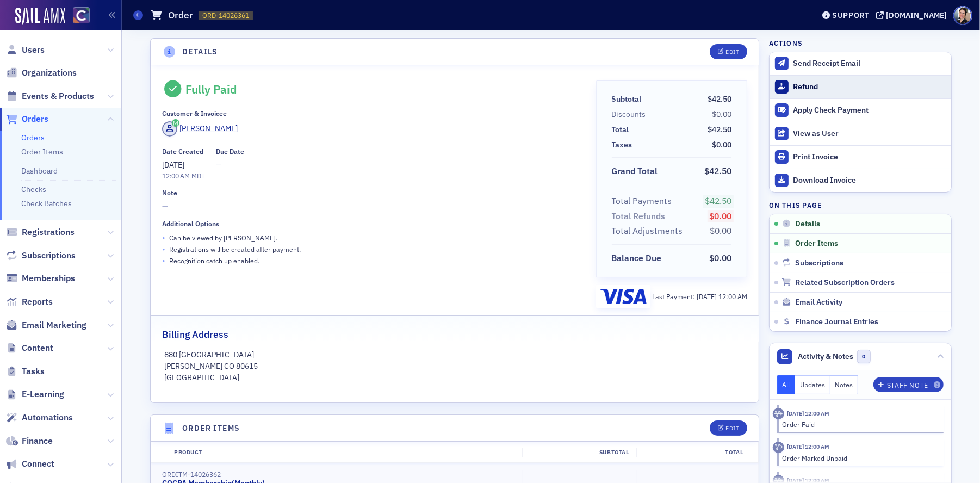 The image size is (980, 483). I want to click on span: Discounts, so click(631, 114).